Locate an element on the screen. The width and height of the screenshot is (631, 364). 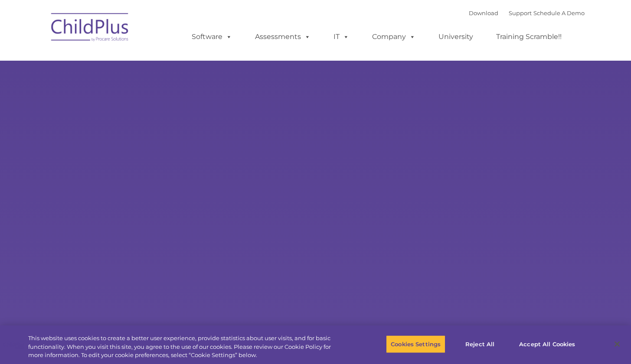
a: Download is located at coordinates (483, 13).